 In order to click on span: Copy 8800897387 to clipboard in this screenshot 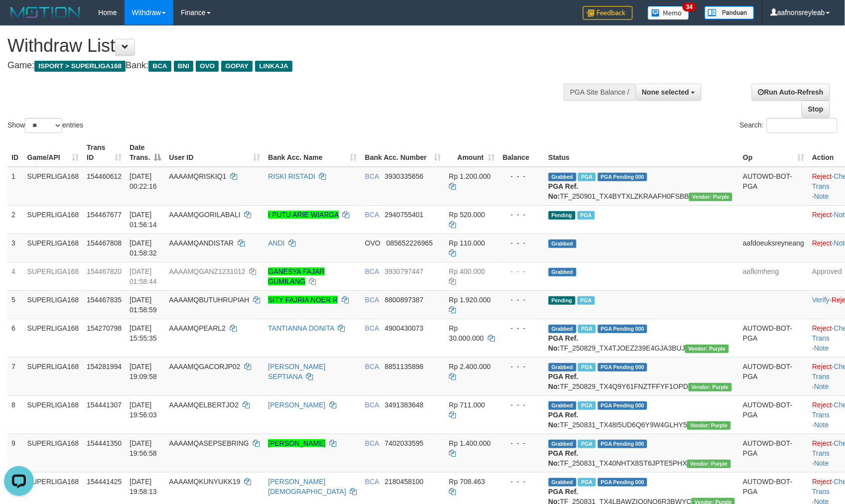, I will do `click(404, 300)`.